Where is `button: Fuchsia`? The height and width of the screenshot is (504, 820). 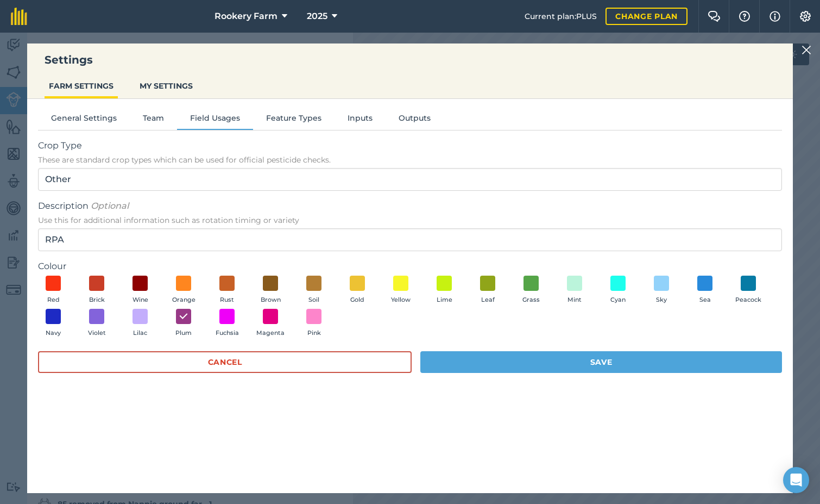
button: Fuchsia is located at coordinates (227, 323).